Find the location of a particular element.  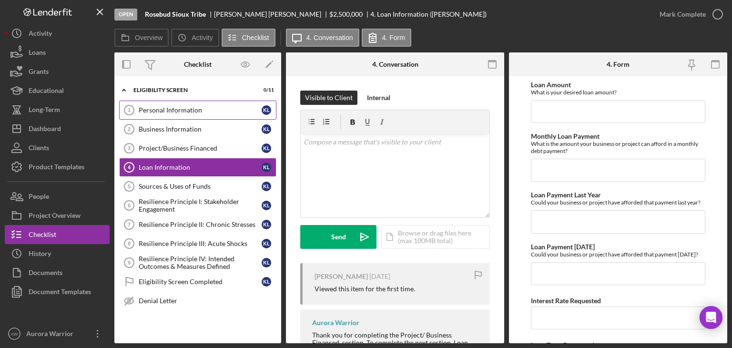

div: Clients is located at coordinates (39, 149).